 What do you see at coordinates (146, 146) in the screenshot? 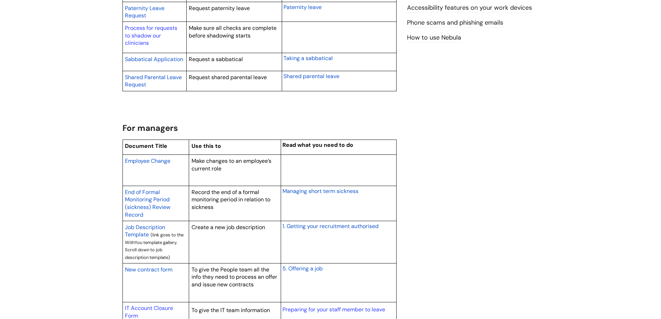
I see `span: Document Title` at bounding box center [146, 146].